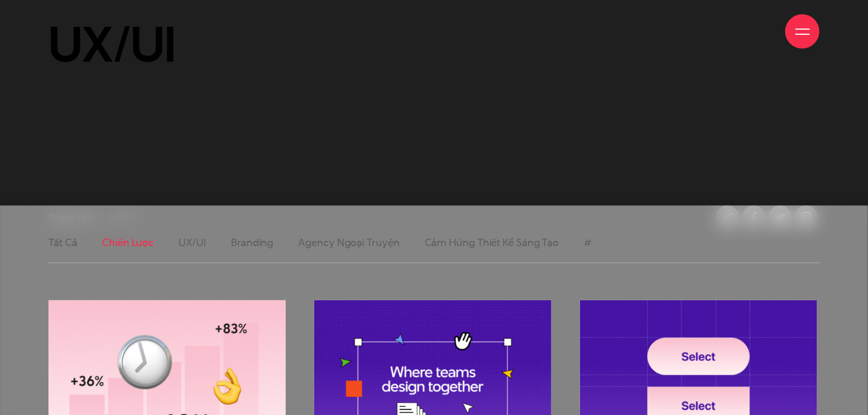 The image size is (868, 415). Describe the element at coordinates (63, 242) in the screenshot. I see `a: Tất cả` at that location.